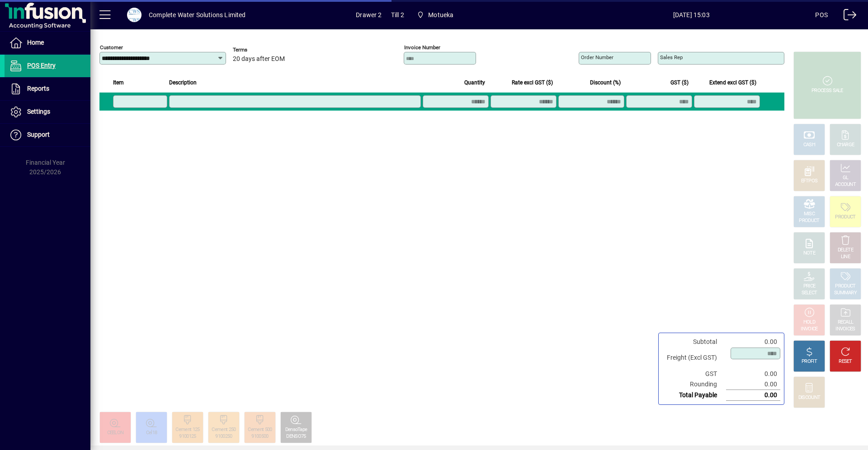 The width and height of the screenshot is (868, 450). Describe the element at coordinates (809, 145) in the screenshot. I see `div: CASH` at that location.